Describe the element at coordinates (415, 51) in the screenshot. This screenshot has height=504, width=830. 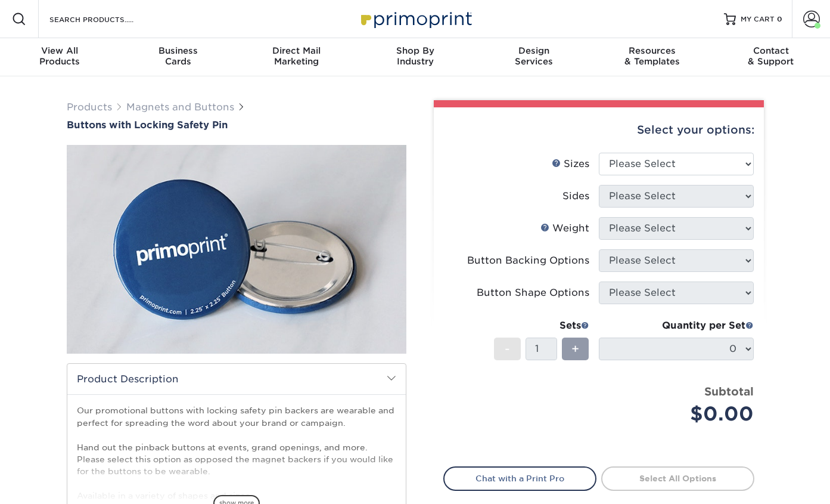
I see `span: Shop By` at that location.